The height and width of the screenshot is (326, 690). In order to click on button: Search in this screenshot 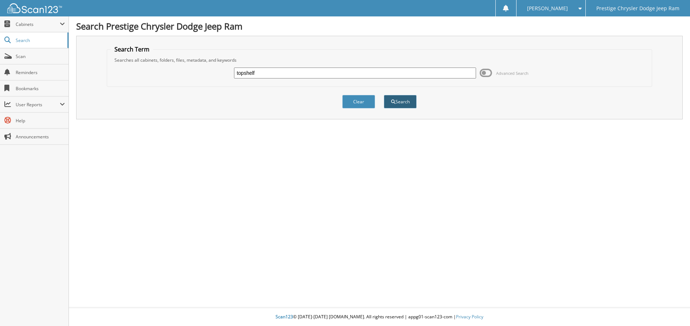, I will do `click(400, 101)`.